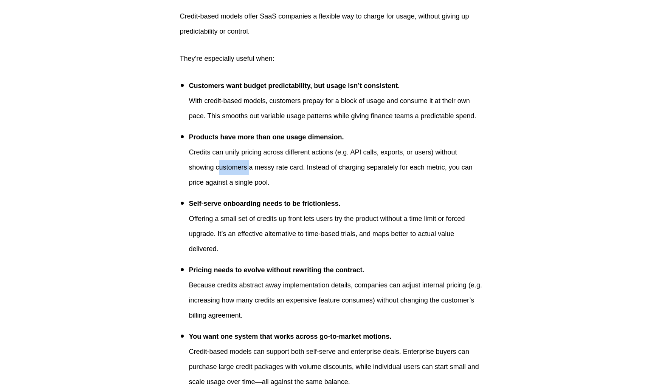 Image resolution: width=662 pixels, height=392 pixels. Describe the element at coordinates (336, 367) in the screenshot. I see `p: Credit-based models can support both self-serve and enterprise deals. Enterprise buyers can purch...` at that location.